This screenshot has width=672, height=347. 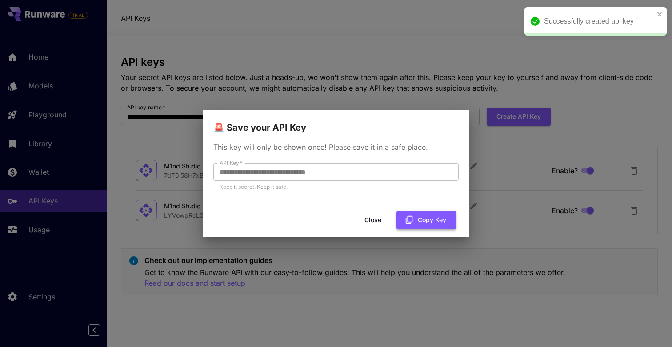 What do you see at coordinates (373, 220) in the screenshot?
I see `button: Close` at bounding box center [373, 220].